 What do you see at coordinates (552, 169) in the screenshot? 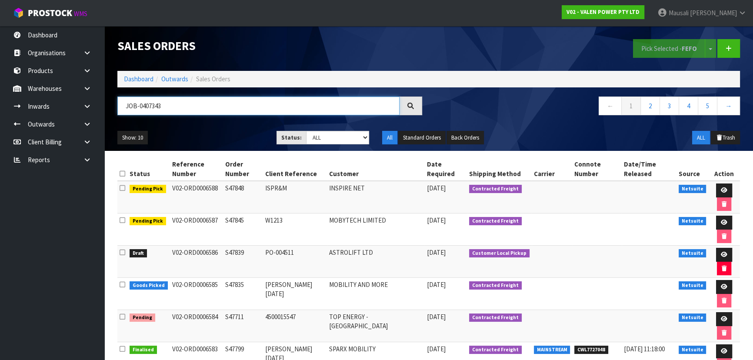
I see `th: Carrier` at bounding box center [552, 169].